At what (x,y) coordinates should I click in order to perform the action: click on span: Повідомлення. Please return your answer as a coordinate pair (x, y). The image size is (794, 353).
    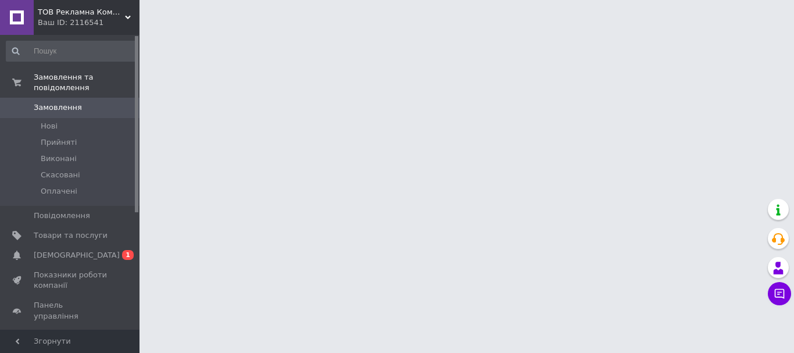
    Looking at the image, I should click on (62, 216).